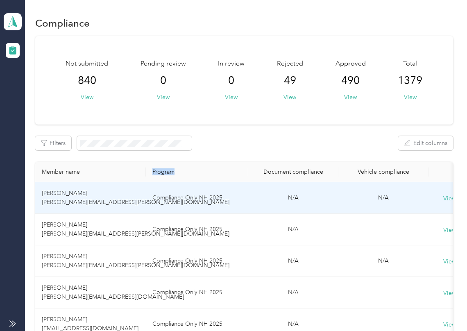 This screenshot has height=331, width=467. I want to click on th: Program, so click(197, 172).